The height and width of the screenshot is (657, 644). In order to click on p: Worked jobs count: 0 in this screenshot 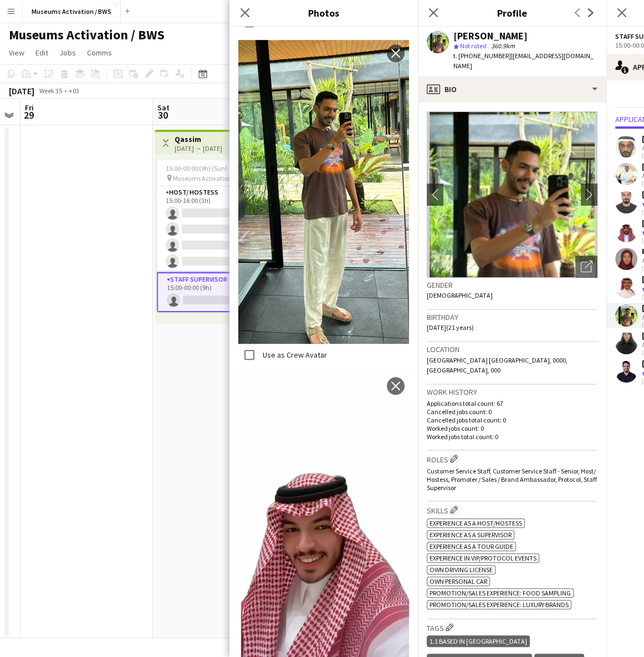, I will do `click(512, 428)`.